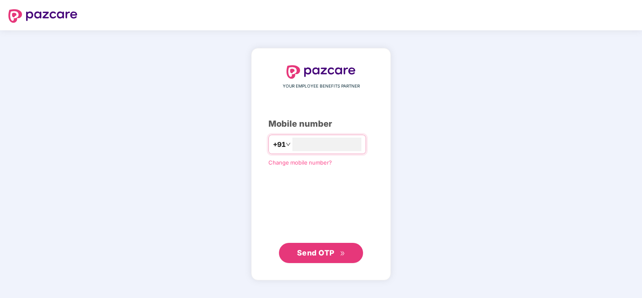  I want to click on a: Change mobile number?, so click(300, 162).